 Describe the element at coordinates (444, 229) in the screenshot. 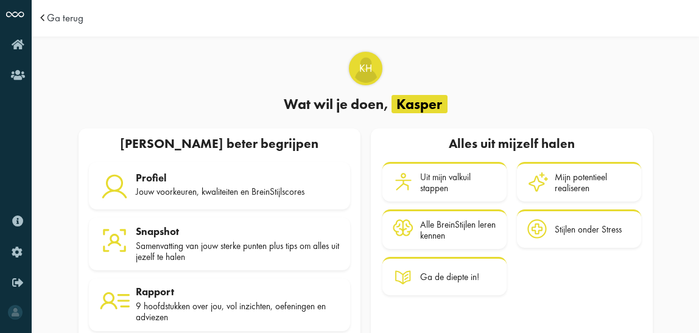

I see `a: Alle BreinStijlen leren kennen` at that location.